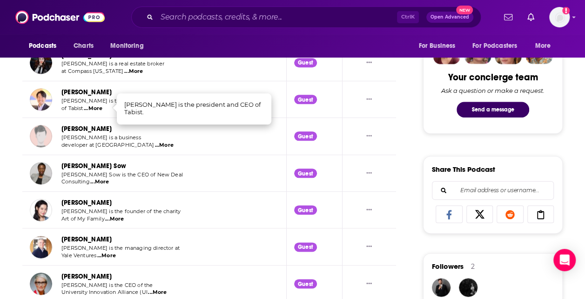 The height and width of the screenshot is (299, 585). I want to click on img: User Profile, so click(559, 17).